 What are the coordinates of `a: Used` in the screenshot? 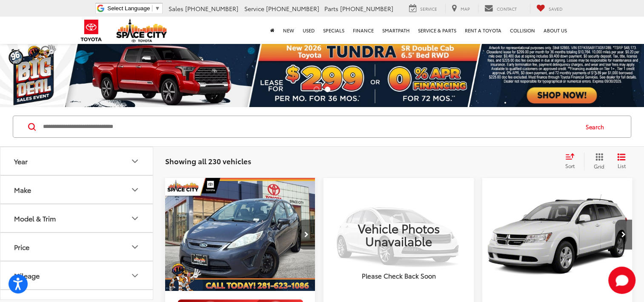 It's located at (309, 30).